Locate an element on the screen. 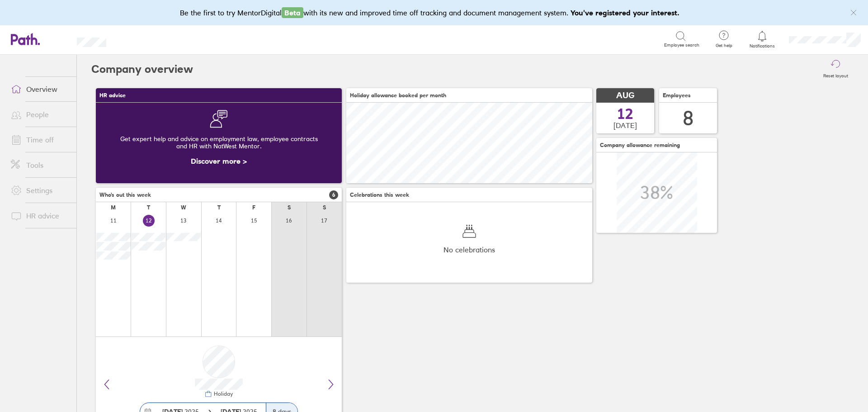 This screenshot has height=412, width=868. div: Holiday is located at coordinates (223, 394).